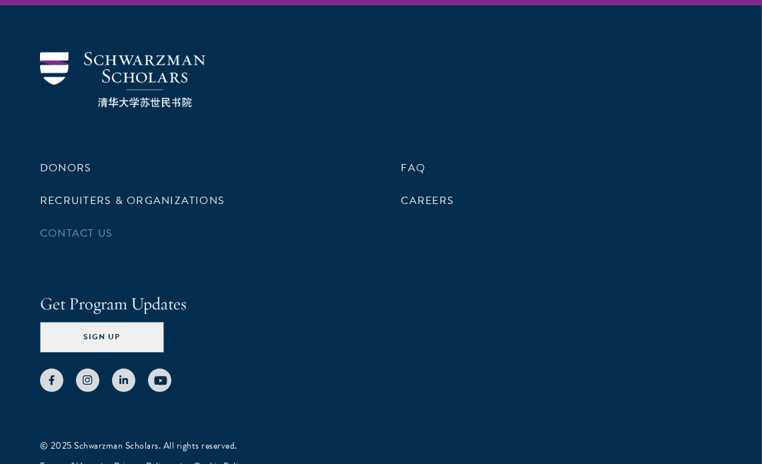 This screenshot has width=762, height=464. I want to click on div: © 2025 Schwarzman Scholars. All rights reserved., so click(381, 446).